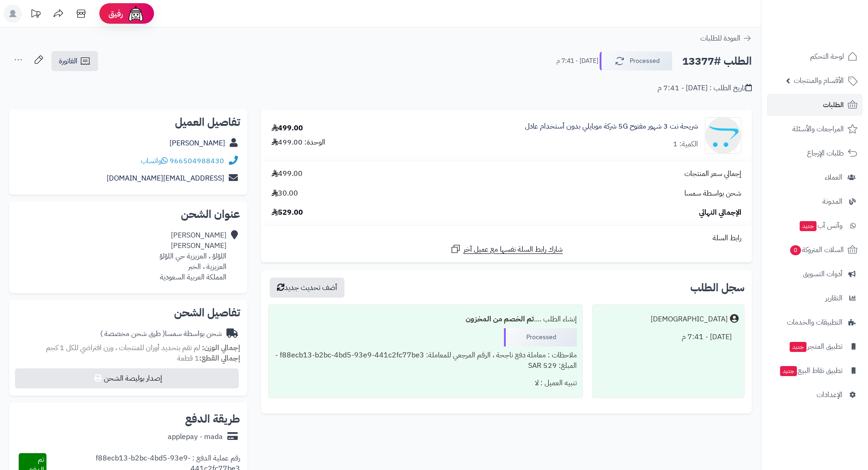 This screenshot has height=470, width=868. Describe the element at coordinates (135, 14) in the screenshot. I see `img: ai-face.png` at that location.